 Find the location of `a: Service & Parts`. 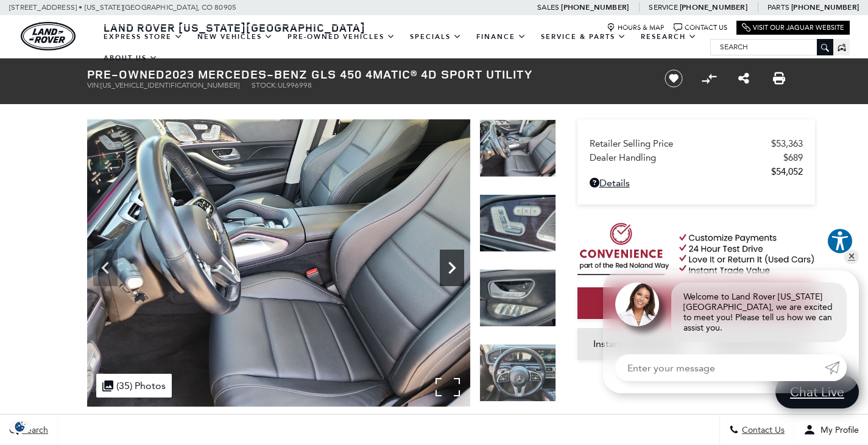

a: Service & Parts is located at coordinates (583, 36).